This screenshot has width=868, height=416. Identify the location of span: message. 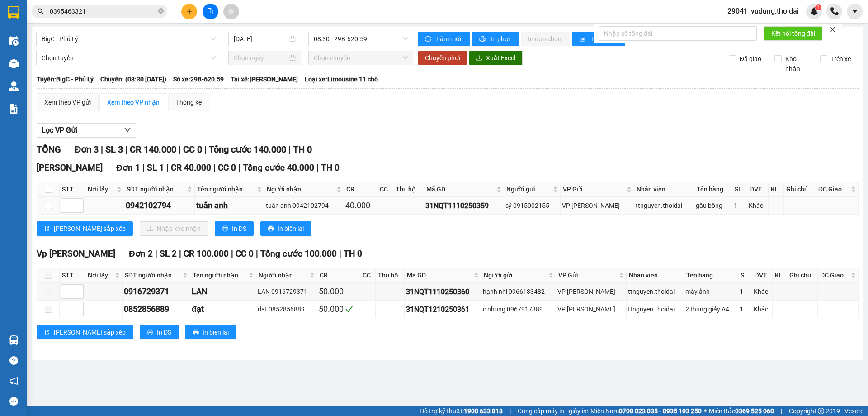
(14, 401).